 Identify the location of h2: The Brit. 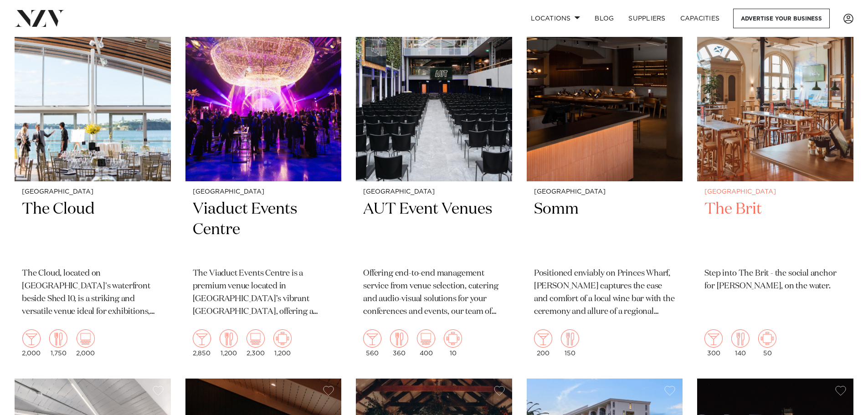
(775, 229).